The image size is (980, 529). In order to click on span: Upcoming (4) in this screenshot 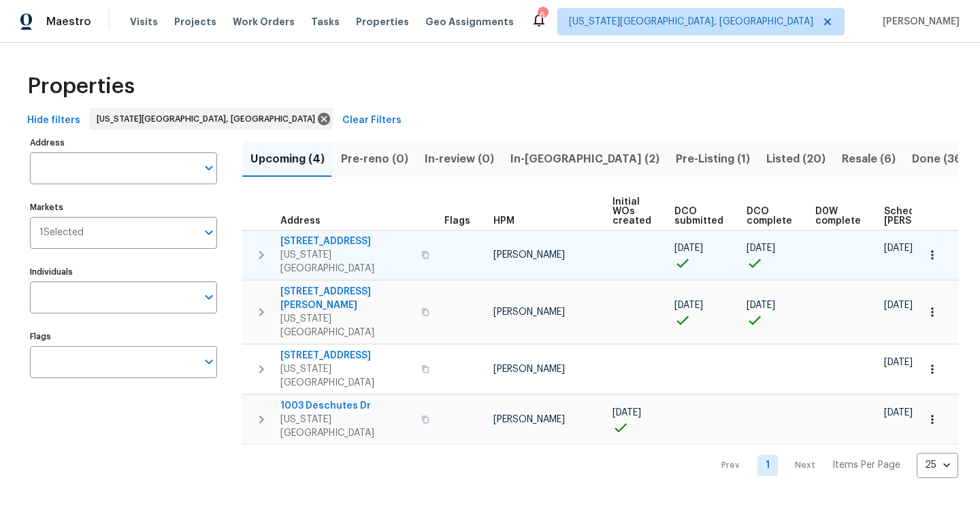, I will do `click(287, 159)`.